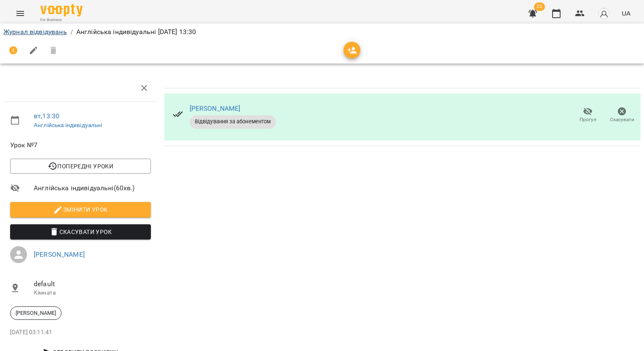 This screenshot has width=644, height=351. I want to click on span: Скасувати, so click(622, 120).